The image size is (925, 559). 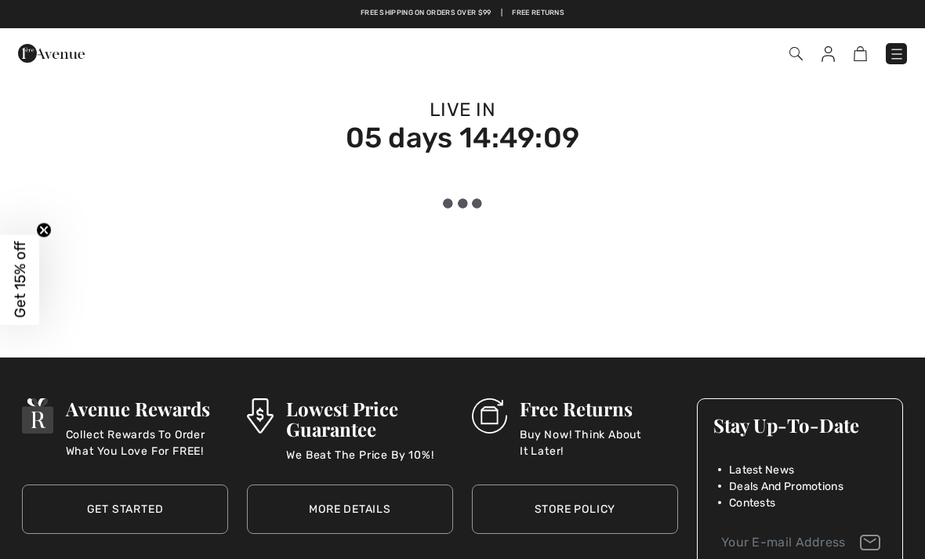 What do you see at coordinates (426, 13) in the screenshot?
I see `a: Free shipping on orders over $99` at bounding box center [426, 13].